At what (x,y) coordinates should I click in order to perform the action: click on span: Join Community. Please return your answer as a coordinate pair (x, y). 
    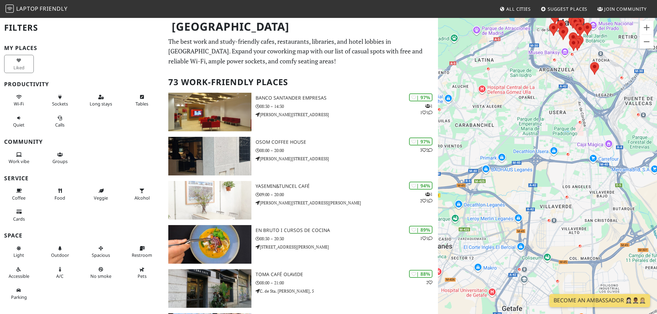
    Looking at the image, I should click on (625, 9).